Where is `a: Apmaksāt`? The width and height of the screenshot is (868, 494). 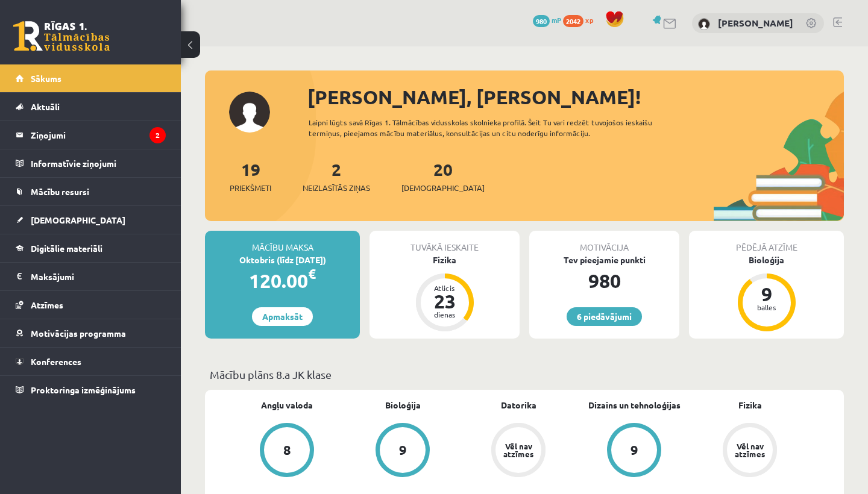 a: Apmaksāt is located at coordinates (282, 316).